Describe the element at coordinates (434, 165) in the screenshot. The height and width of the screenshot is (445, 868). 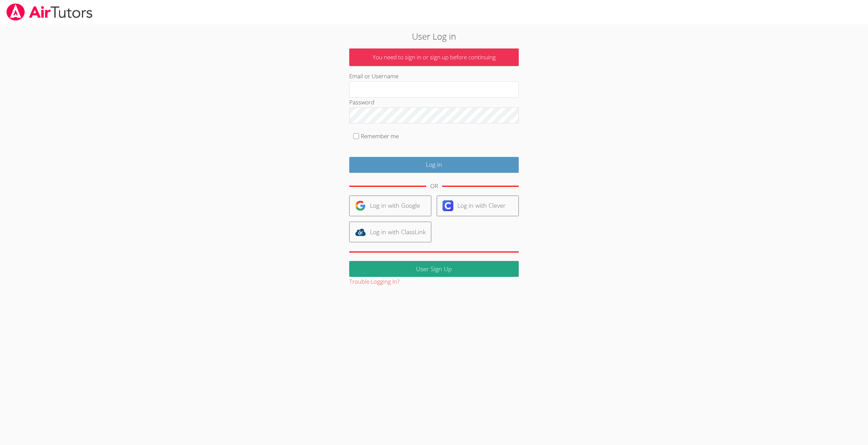
I see `input: Log in` at that location.